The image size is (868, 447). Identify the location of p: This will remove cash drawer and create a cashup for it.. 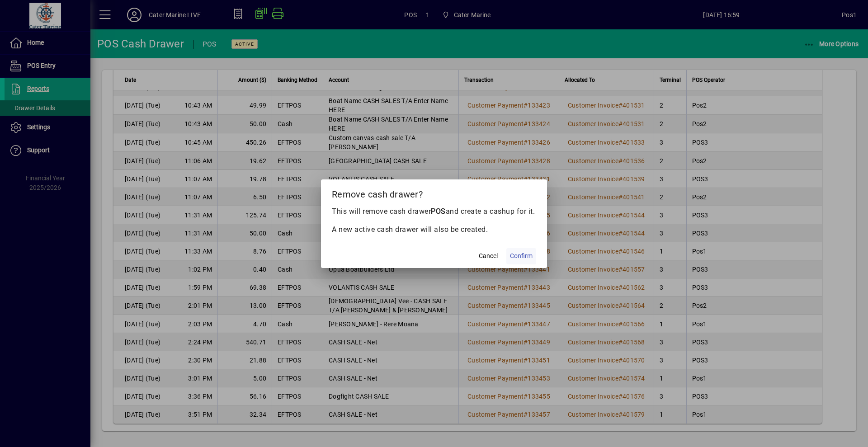
(434, 211).